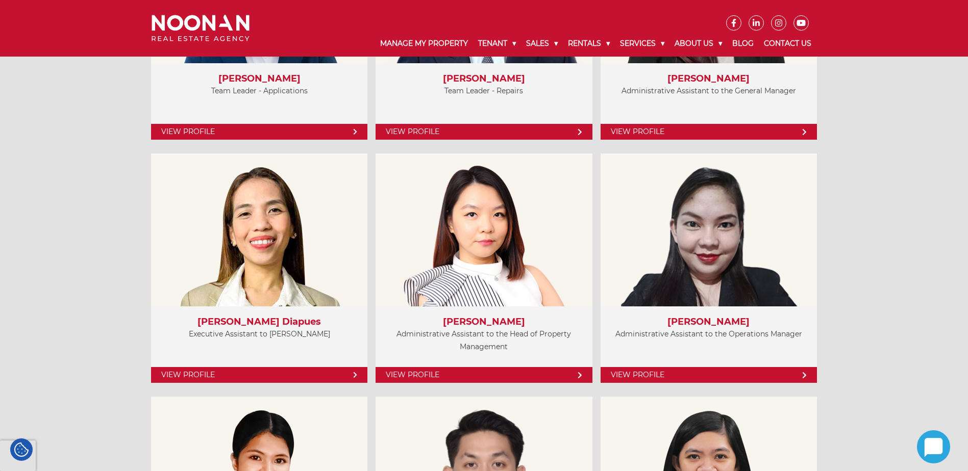 The width and height of the screenshot is (968, 471). What do you see at coordinates (497, 43) in the screenshot?
I see `a: Tenant` at bounding box center [497, 43].